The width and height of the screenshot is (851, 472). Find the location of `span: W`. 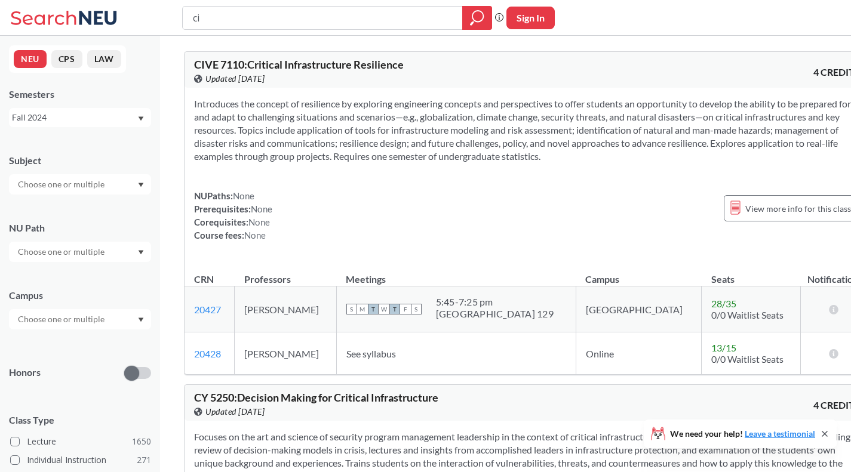

span: W is located at coordinates (384, 309).